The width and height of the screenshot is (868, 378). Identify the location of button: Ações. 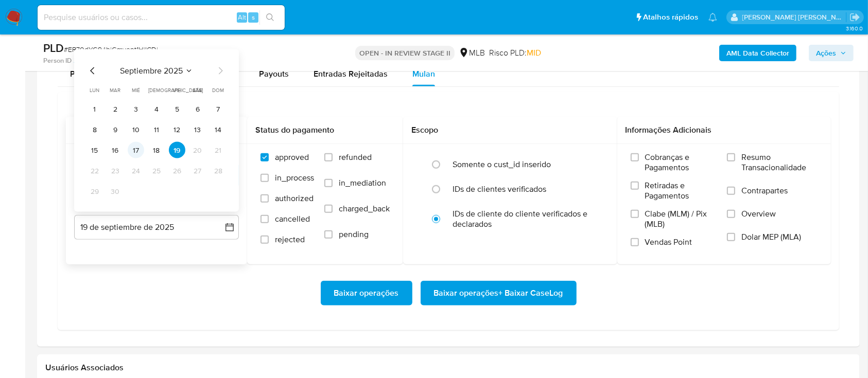
(831, 53).